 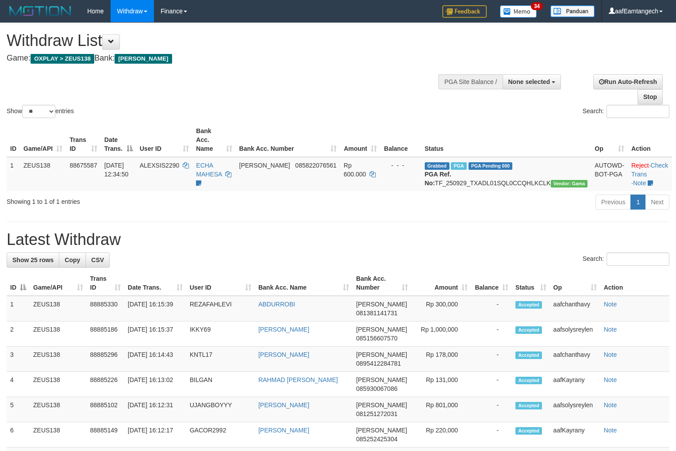 I want to click on span: OXPLAY > ZEUS138, so click(x=62, y=59).